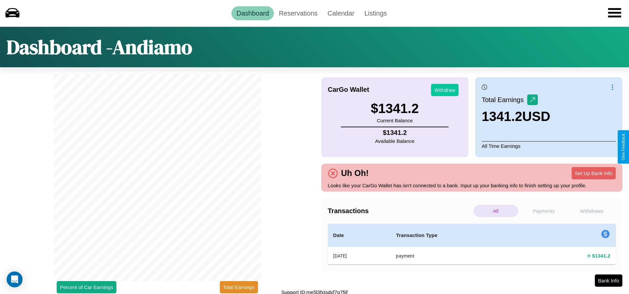  Describe the element at coordinates (544, 211) in the screenshot. I see `p: Payments` at that location.